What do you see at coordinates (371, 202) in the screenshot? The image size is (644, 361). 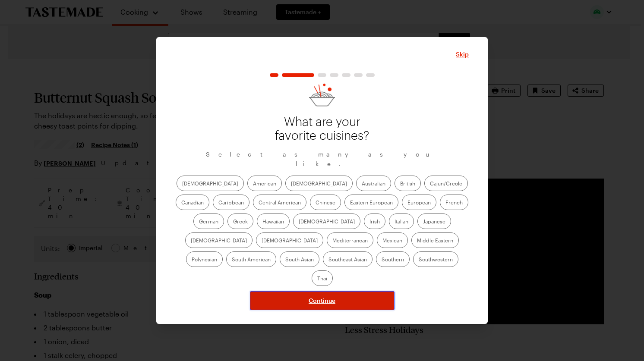 I see `label: Eastern European` at bounding box center [371, 202].